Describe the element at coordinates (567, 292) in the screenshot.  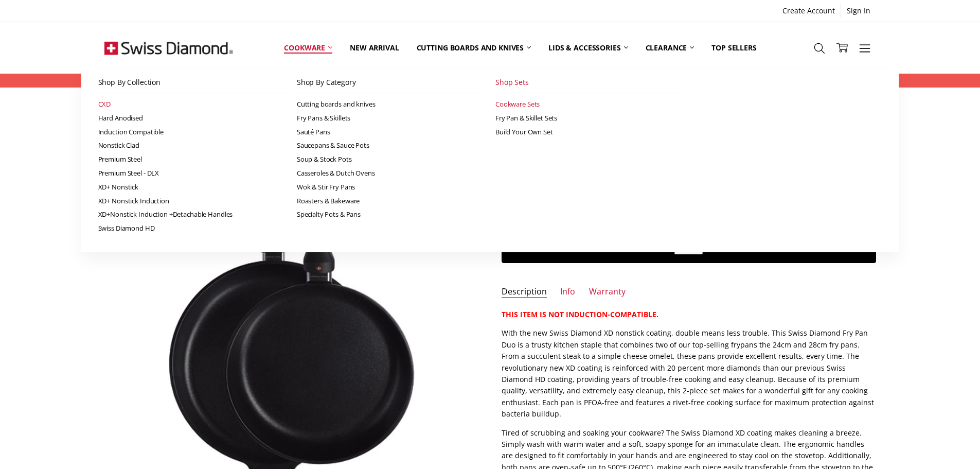
I see `a: Info` at that location.